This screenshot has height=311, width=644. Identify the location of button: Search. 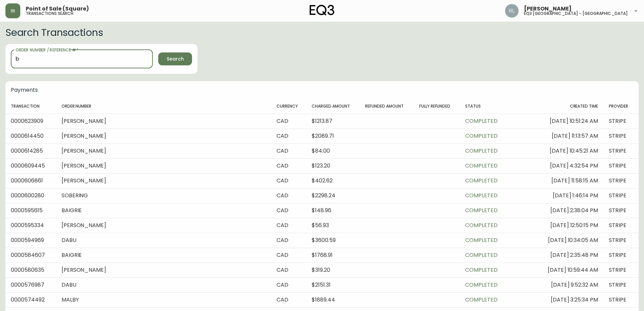
(176, 59).